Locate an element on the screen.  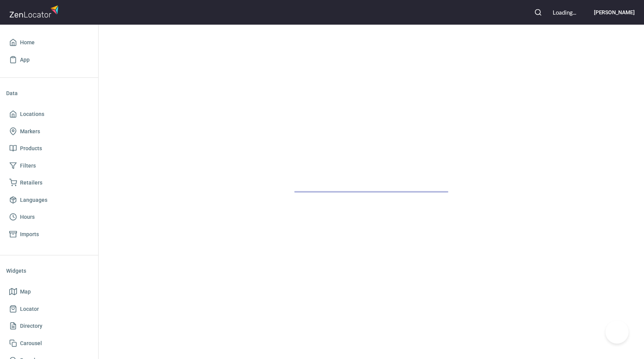
a: Retailers is located at coordinates (49, 183).